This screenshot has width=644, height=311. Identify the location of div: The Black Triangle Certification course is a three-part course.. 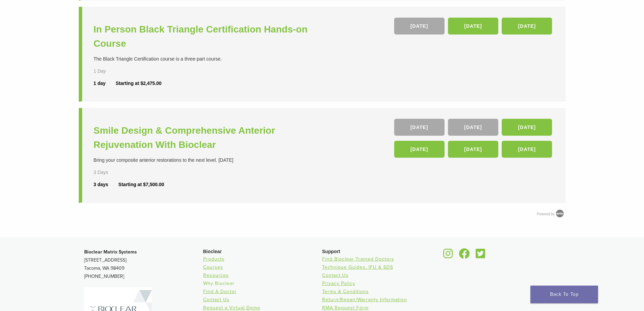
(209, 59).